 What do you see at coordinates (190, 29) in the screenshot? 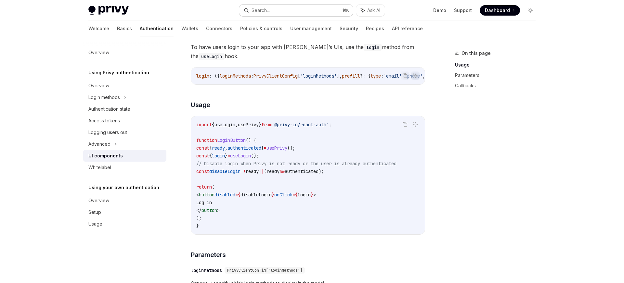
I see `a: Wallets` at bounding box center [190, 29].